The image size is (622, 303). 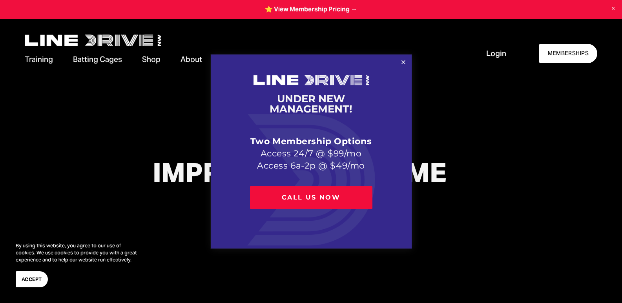 What do you see at coordinates (78, 253) in the screenshot?
I see `p: By using this website, you agree to our use of cookies. We use cookies to provide you with a grea...` at bounding box center [78, 253].